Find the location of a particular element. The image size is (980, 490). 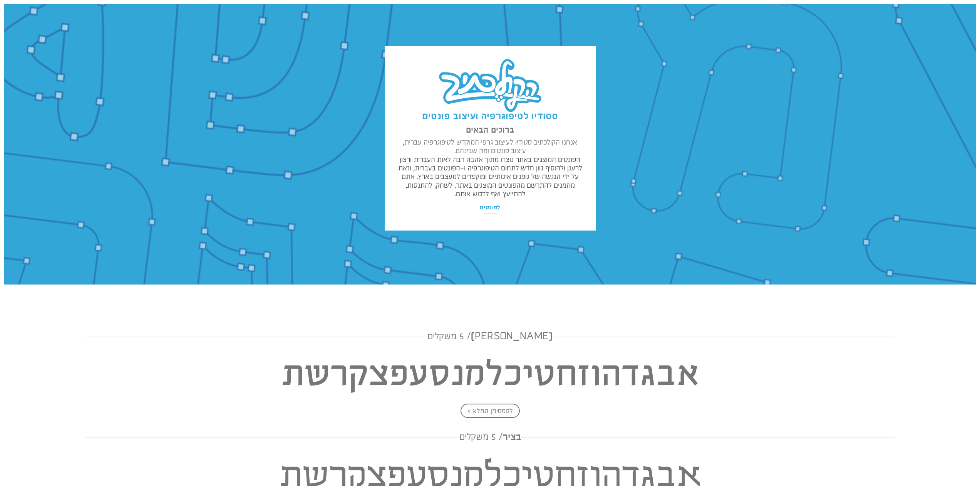

img: לוגו הקולכתיב - הקולכתיב סטודיו לטיפוגרפיה ועיצוב גופנים (פונטים) is located at coordinates (490, 86).